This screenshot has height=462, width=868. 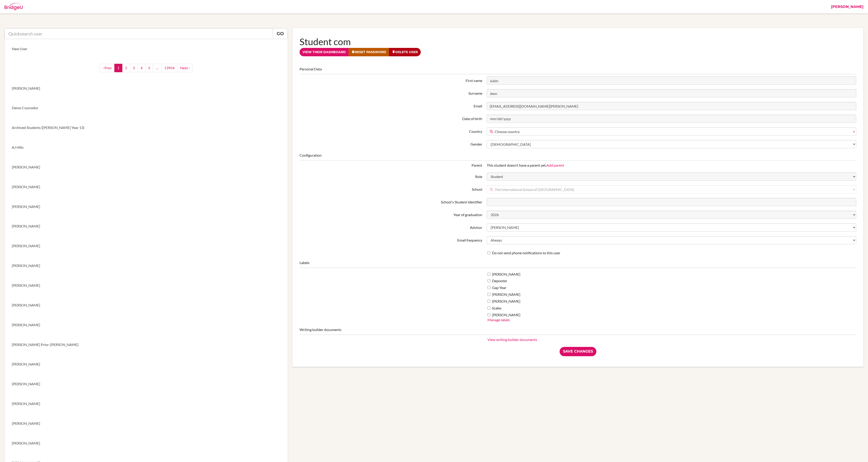 I want to click on a: Go, so click(x=280, y=34).